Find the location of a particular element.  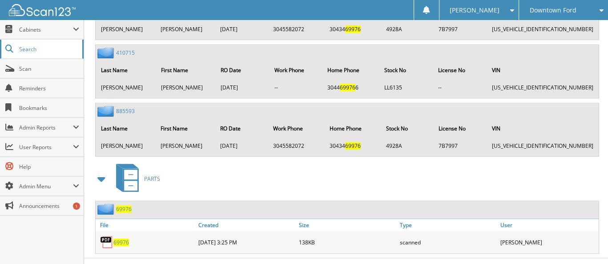

a: Size is located at coordinates (347, 224).